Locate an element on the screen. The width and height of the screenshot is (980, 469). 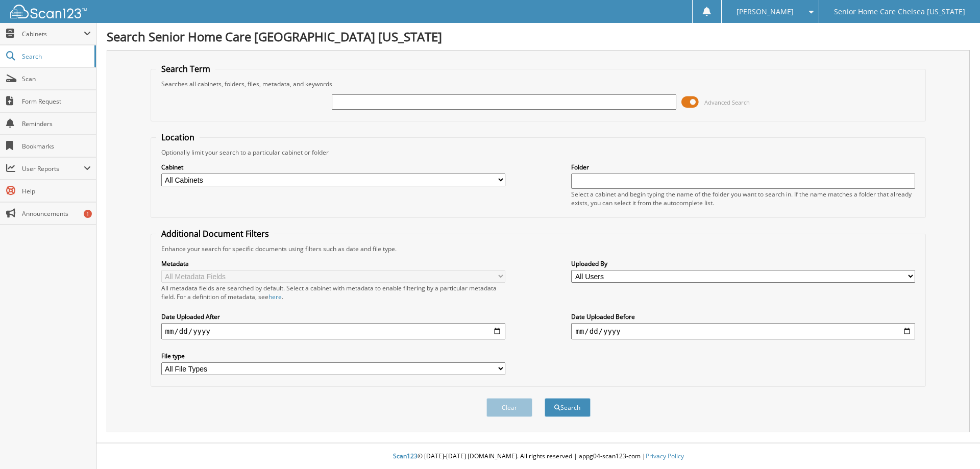
button: Clear is located at coordinates (509, 407).